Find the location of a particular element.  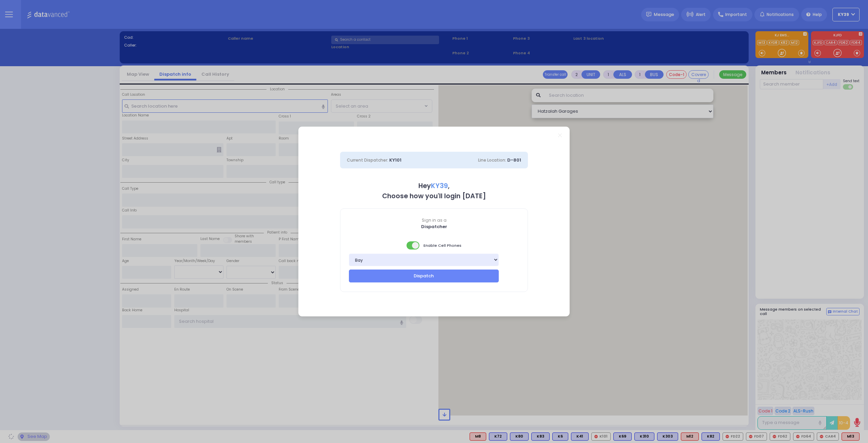

b: Hey , is located at coordinates (434, 186).